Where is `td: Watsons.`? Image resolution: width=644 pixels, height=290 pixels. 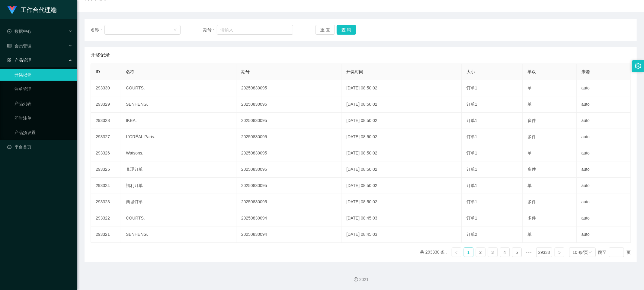 td: Watsons. is located at coordinates (179, 153).